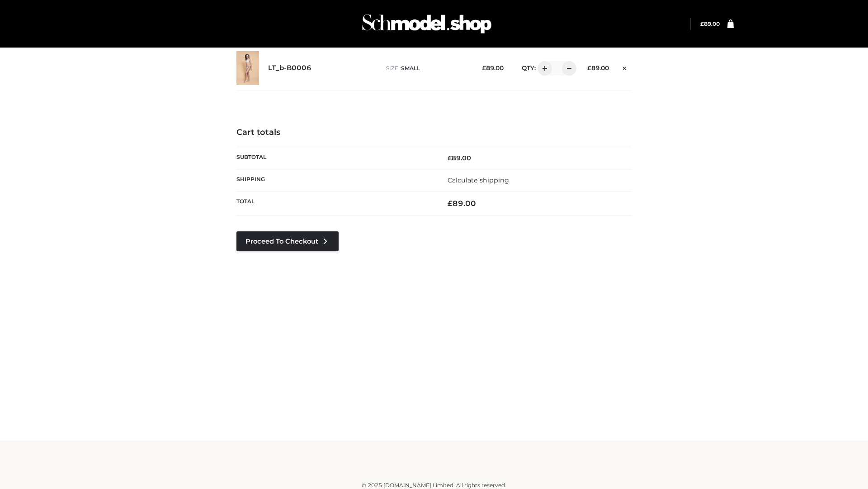  What do you see at coordinates (335, 157) in the screenshot?
I see `th: Subtotal` at bounding box center [335, 157].